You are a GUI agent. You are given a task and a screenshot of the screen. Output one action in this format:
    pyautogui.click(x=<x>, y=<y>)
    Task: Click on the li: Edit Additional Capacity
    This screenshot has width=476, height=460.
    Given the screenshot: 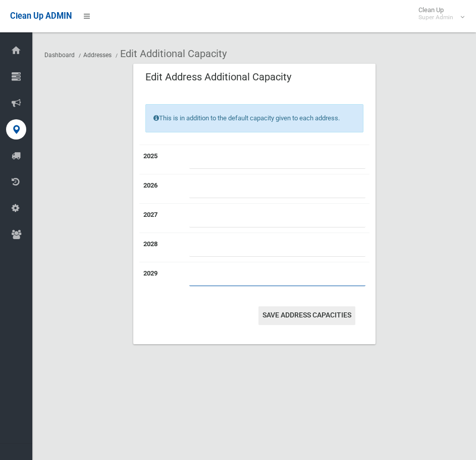 What is the action you would take?
    pyautogui.click(x=169, y=54)
    